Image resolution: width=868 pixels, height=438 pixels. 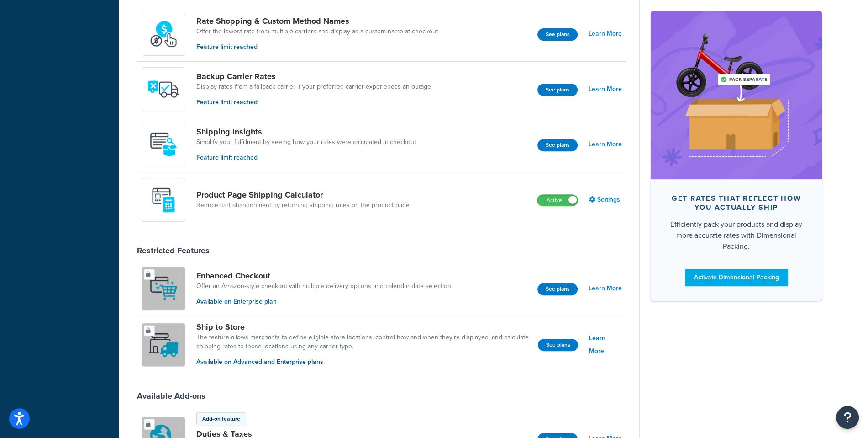 I want to click on a: Display rates from a fallback carrier if your preferred carrier experiences an outage, so click(x=314, y=87).